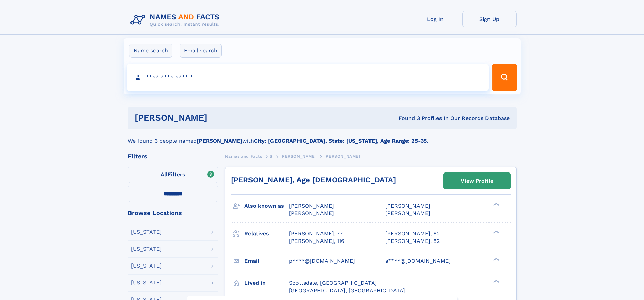 Image resolution: width=644 pixels, height=300 pixels. What do you see at coordinates (308, 77) in the screenshot?
I see `input: search input` at bounding box center [308, 77].